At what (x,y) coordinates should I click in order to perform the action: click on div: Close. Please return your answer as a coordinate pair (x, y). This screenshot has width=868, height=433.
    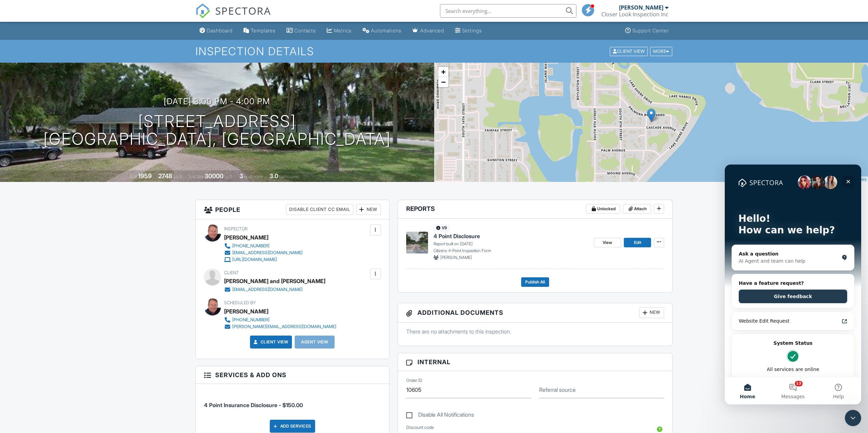
    Looking at the image, I should click on (124, 17).